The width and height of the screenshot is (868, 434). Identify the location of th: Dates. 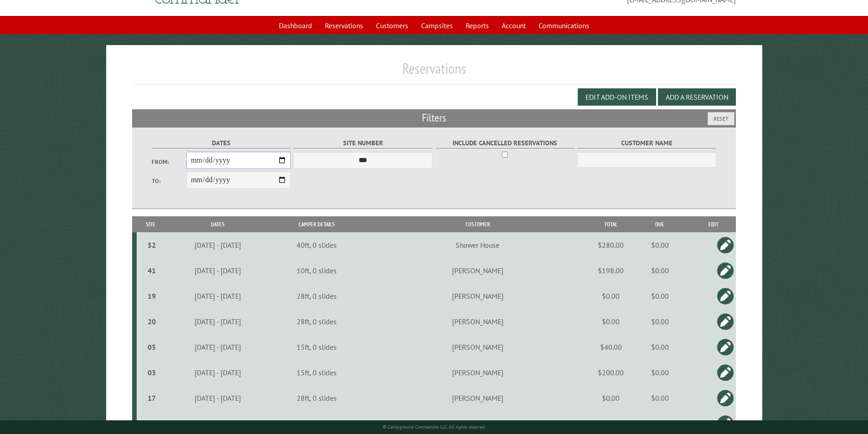
(218, 224).